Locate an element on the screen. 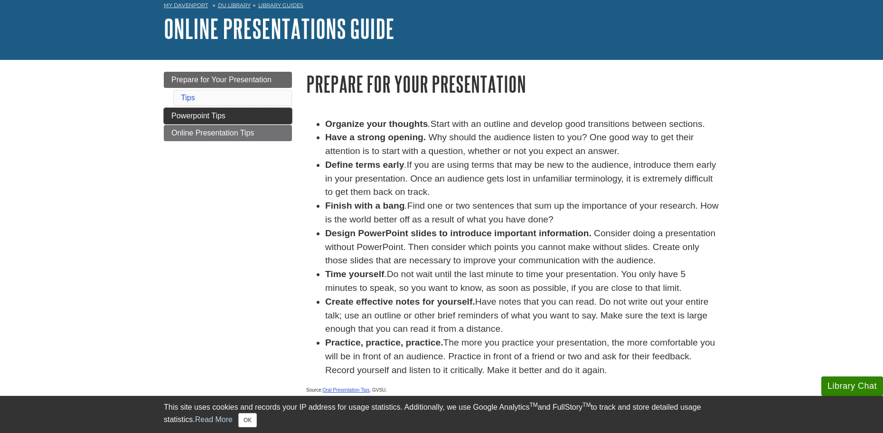  a: My Davenport is located at coordinates (186, 5).